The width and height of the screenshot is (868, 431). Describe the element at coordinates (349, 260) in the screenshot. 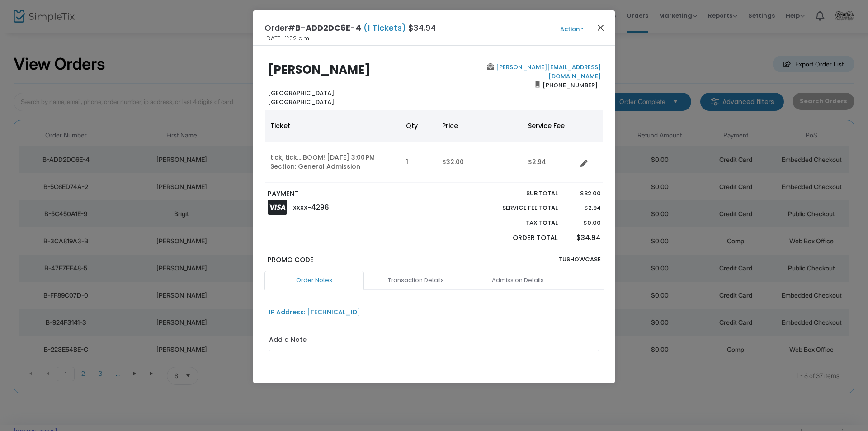

I see `p: Promo Code` at that location.